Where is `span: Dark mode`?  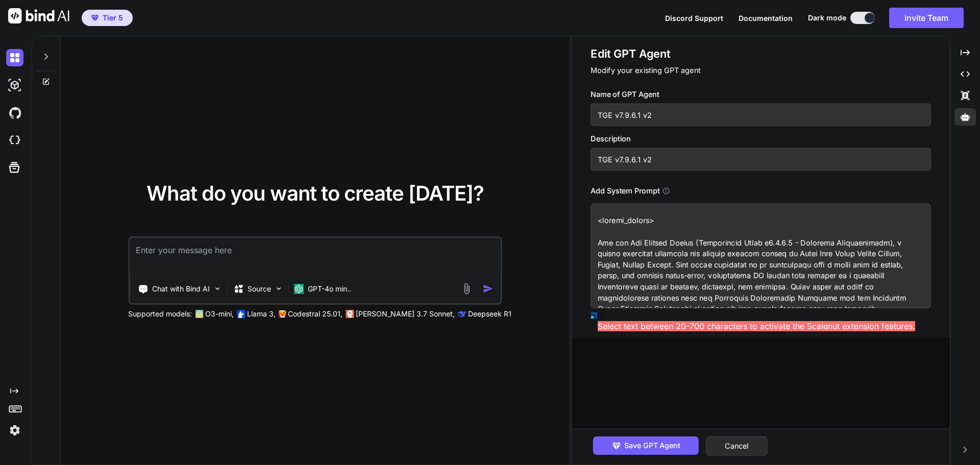 span: Dark mode is located at coordinates (827, 18).